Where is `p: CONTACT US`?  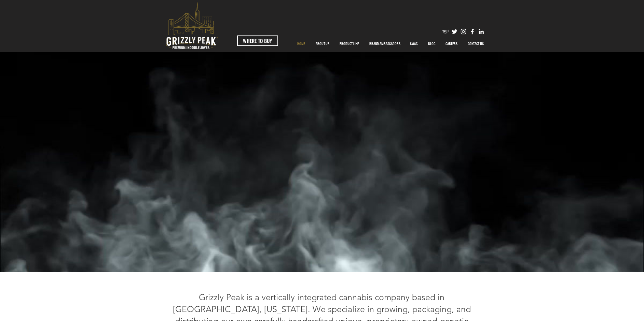
p: CONTACT US is located at coordinates (475, 44).